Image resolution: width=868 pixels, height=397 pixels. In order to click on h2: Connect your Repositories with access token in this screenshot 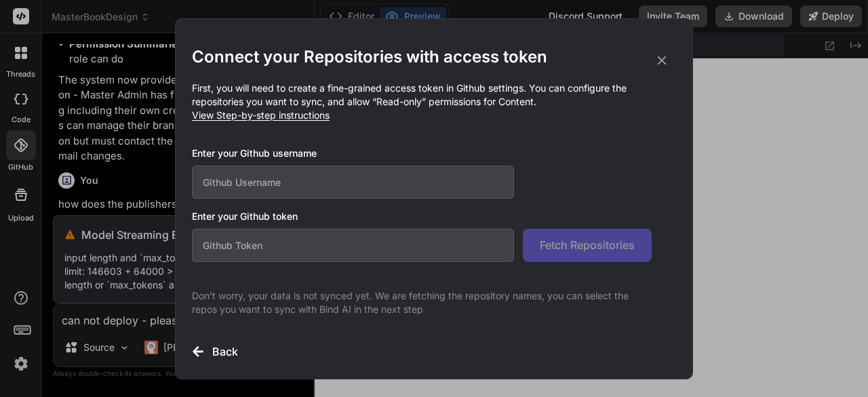, I will do `click(434, 57)`.